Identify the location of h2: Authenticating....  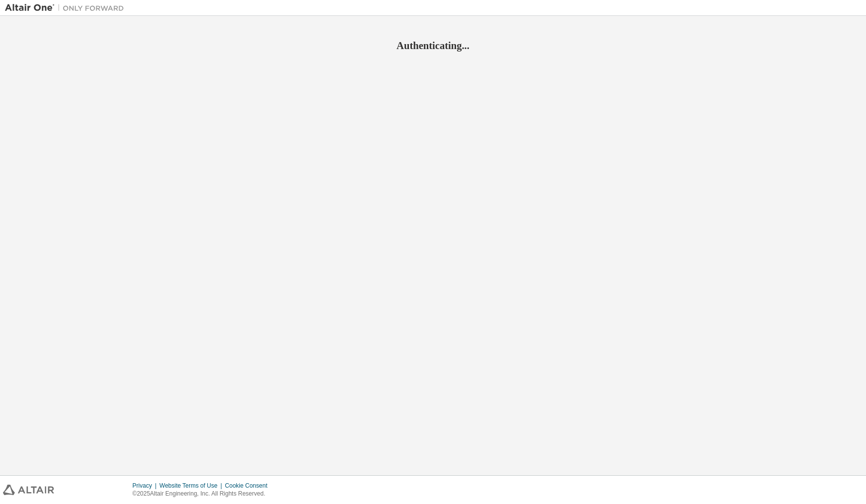
(433, 45).